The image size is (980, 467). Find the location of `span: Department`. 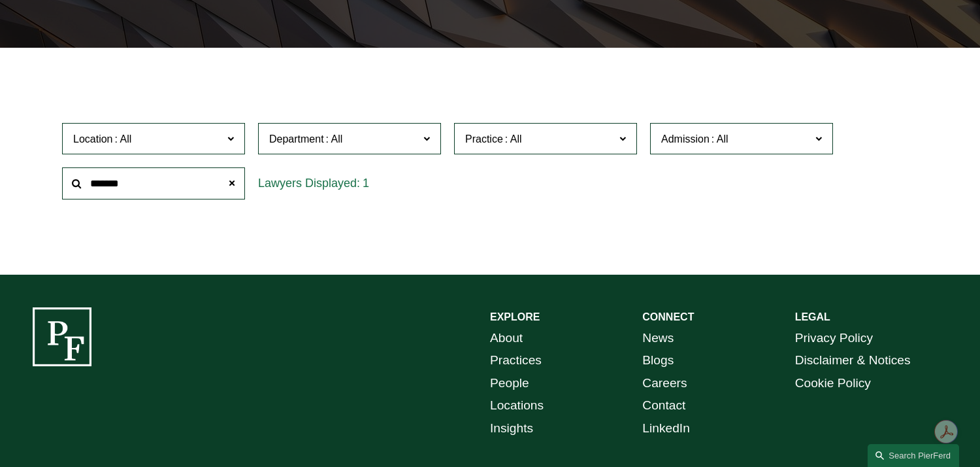

span: Department is located at coordinates (296, 139).